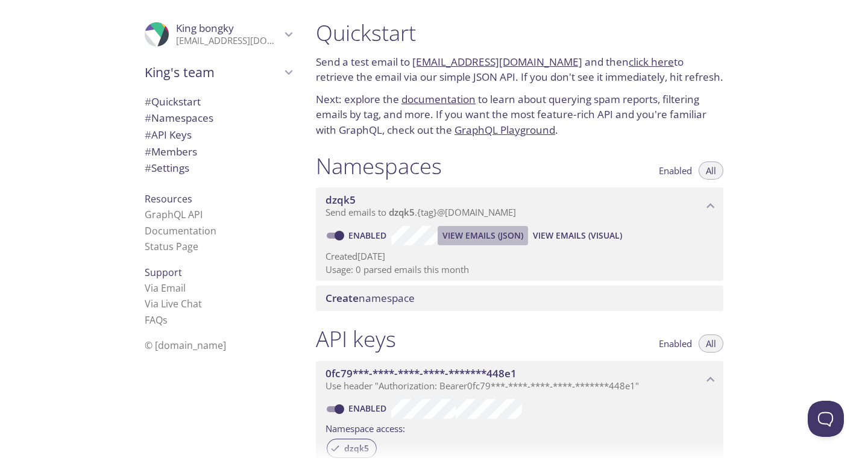  I want to click on span: Create, so click(342, 298).